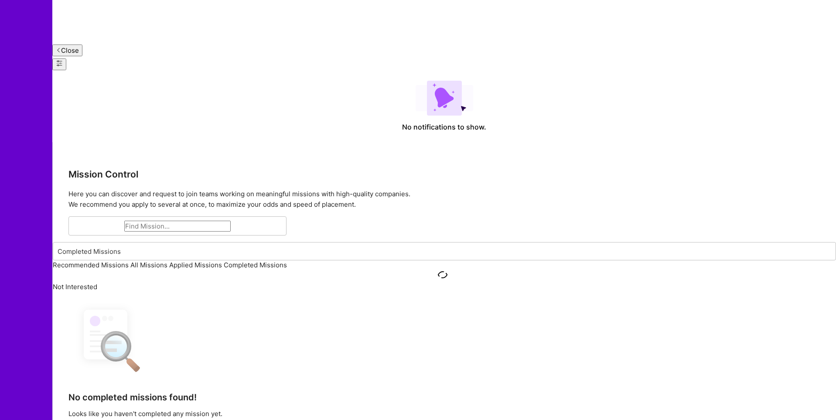 The image size is (836, 420). Describe the element at coordinates (444, 98) in the screenshot. I see `img: empty` at that location.